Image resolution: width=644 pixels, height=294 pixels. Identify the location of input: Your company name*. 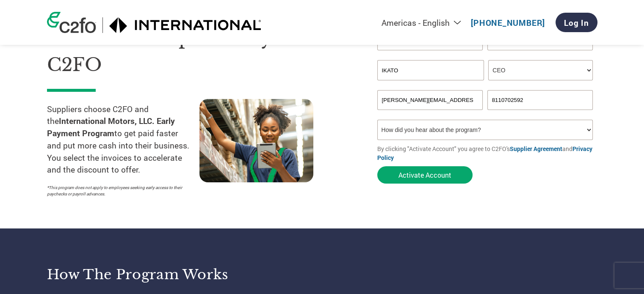
(431, 70).